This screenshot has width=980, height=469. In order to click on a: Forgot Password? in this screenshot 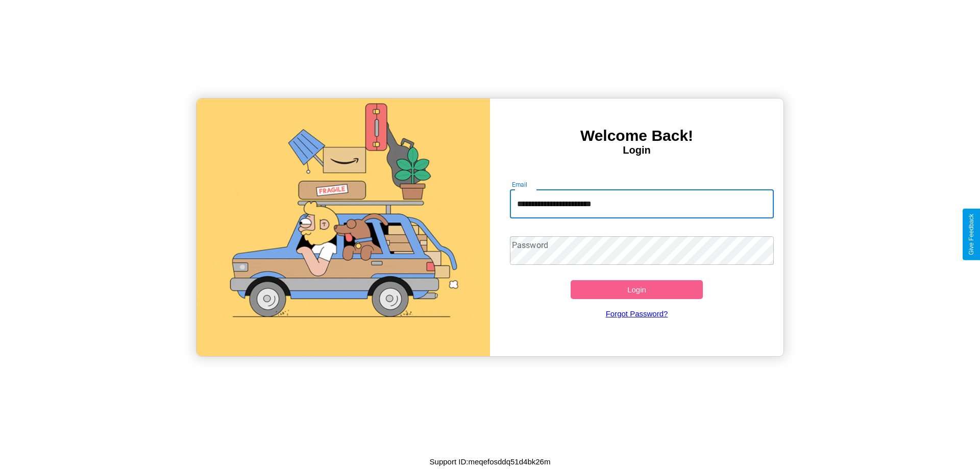, I will do `click(637, 314)`.